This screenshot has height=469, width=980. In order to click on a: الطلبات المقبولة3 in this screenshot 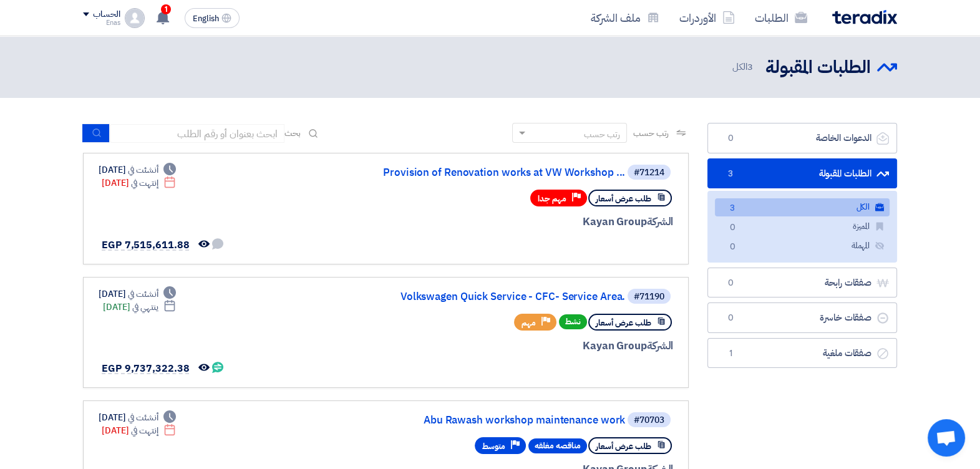, I will do `click(802, 173)`.